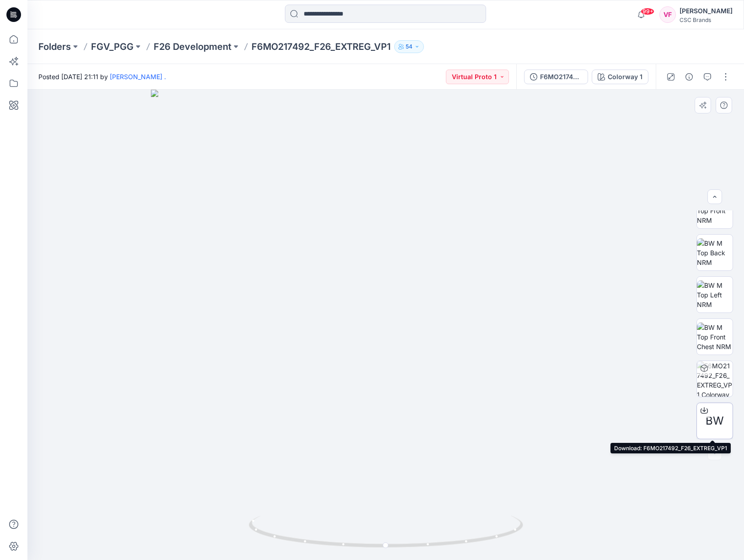  I want to click on img: BW M Top Front NRM, so click(715, 211).